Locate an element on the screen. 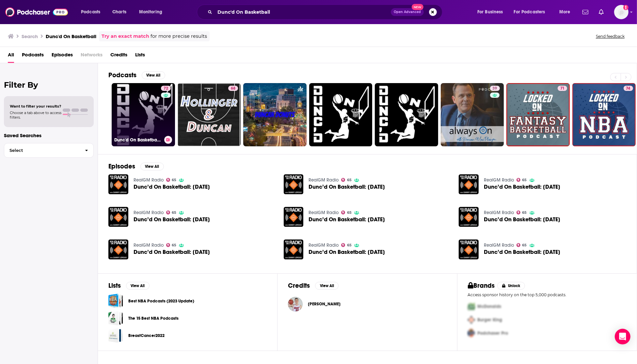 This screenshot has width=637, height=364. a: 74 is located at coordinates (628, 88).